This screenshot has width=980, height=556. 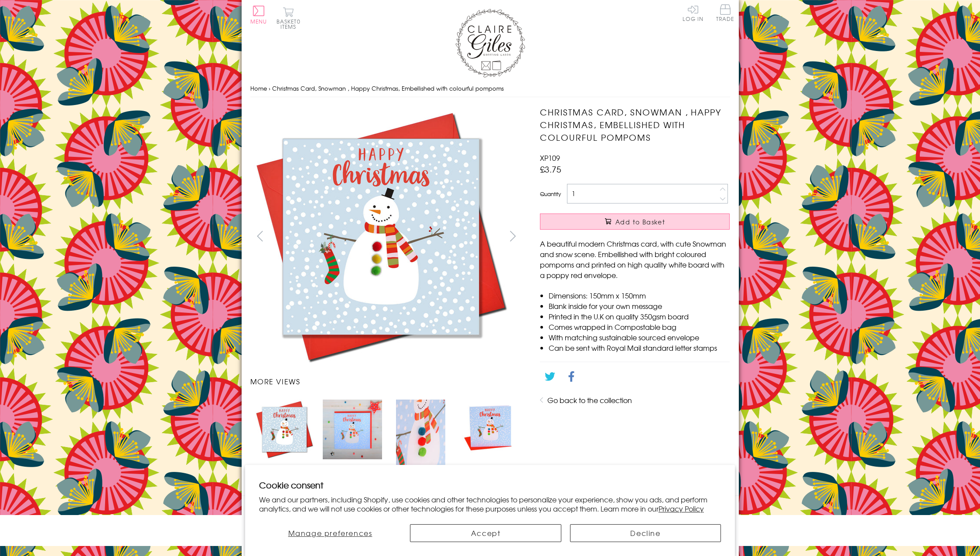 What do you see at coordinates (485, 533) in the screenshot?
I see `button: Accept` at bounding box center [485, 533].